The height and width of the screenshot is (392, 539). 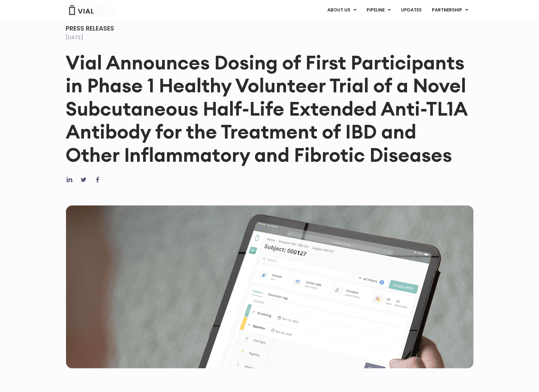 What do you see at coordinates (411, 10) in the screenshot?
I see `a: UPDATES` at bounding box center [411, 10].